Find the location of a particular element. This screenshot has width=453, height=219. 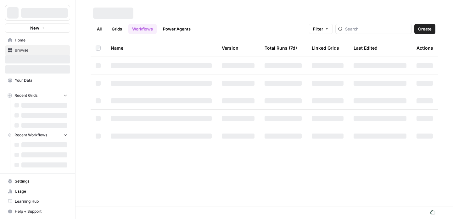

span: Browse is located at coordinates (41, 50).